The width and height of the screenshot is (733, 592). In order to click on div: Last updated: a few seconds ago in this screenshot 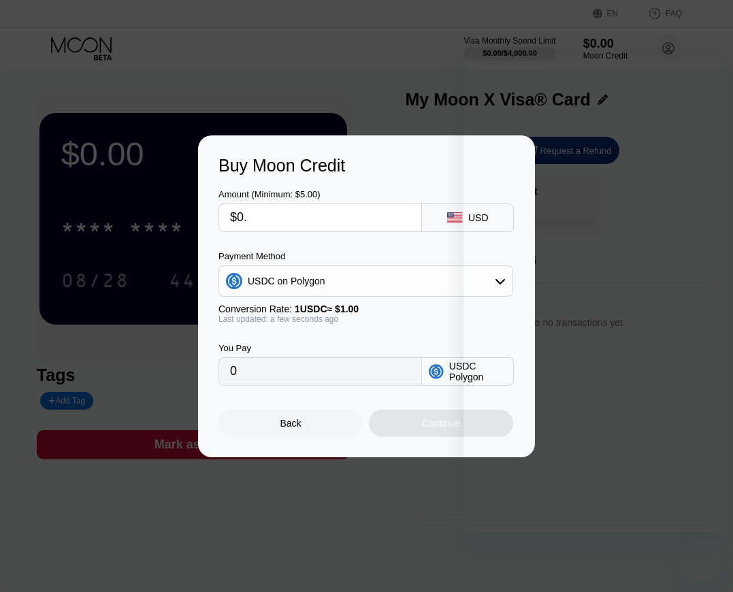, I will do `click(365, 319)`.